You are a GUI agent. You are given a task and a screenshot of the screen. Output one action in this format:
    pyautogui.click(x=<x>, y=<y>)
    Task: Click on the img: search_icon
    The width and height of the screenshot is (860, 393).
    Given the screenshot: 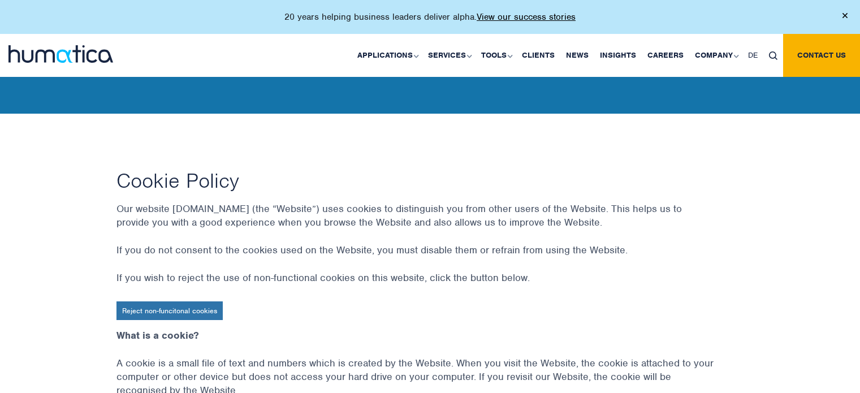 What is the action you would take?
    pyautogui.click(x=773, y=55)
    